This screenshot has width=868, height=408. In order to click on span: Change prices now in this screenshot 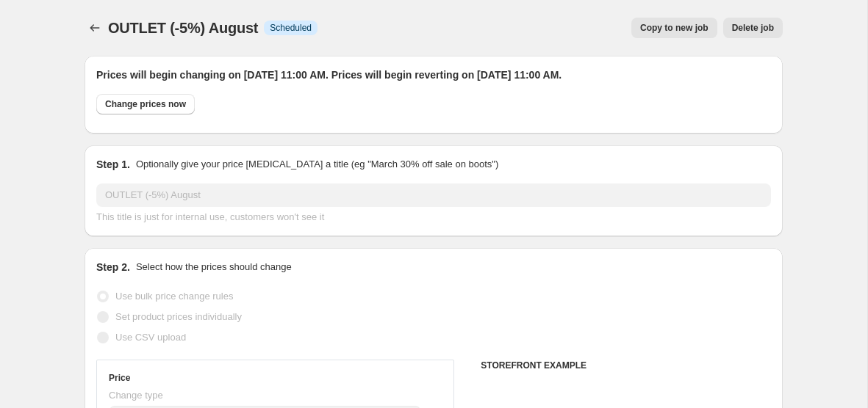, I will do `click(146, 105)`.